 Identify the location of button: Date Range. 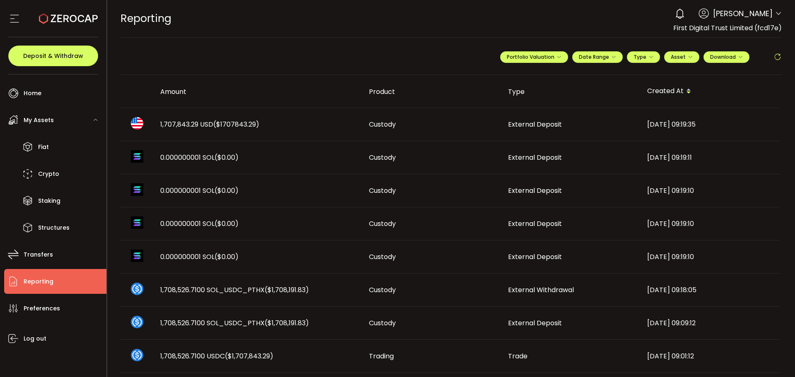
(597, 57).